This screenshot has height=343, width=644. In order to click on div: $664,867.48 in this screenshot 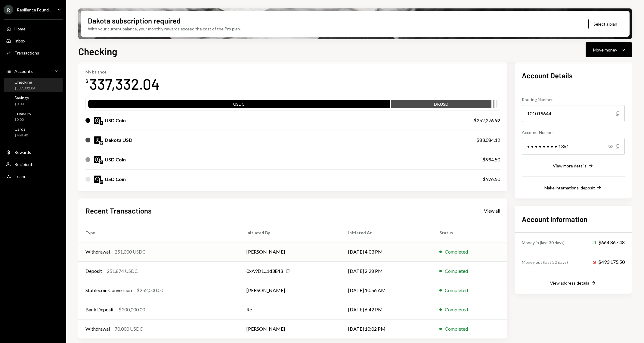, I will do `click(609, 242)`.